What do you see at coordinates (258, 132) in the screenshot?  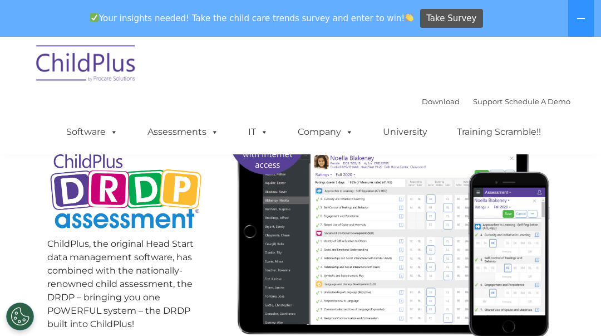 I see `a: IT` at bounding box center [258, 132].